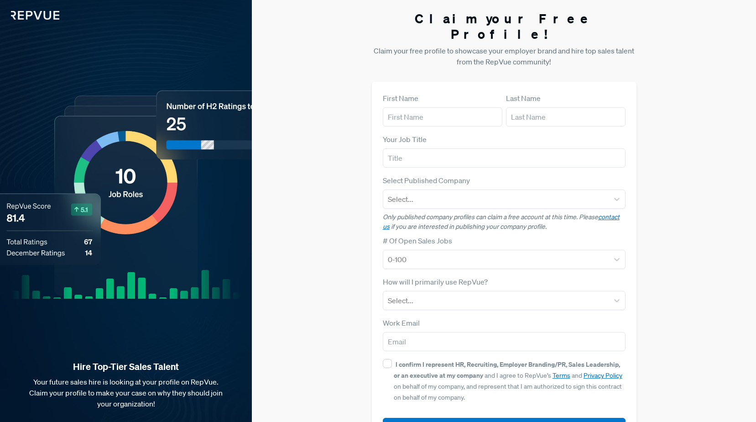 Image resolution: width=756 pixels, height=422 pixels. Describe the element at coordinates (126, 392) in the screenshot. I see `p: Your future sales hire is looking at your profile on RepVue. Claim your profile to make your case...` at that location.